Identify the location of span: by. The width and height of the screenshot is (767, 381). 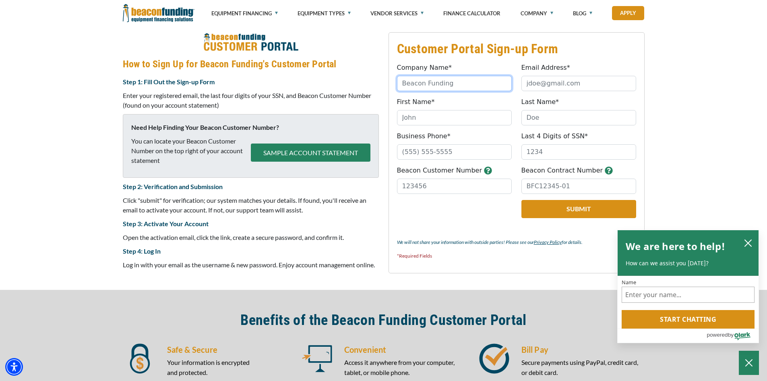
(731, 334).